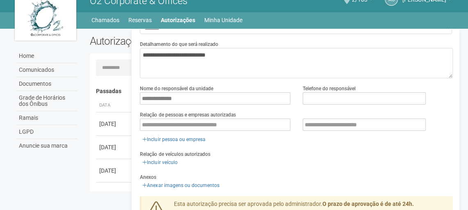 This screenshot has height=210, width=468. Describe the element at coordinates (114, 105) in the screenshot. I see `th: Data` at that location.